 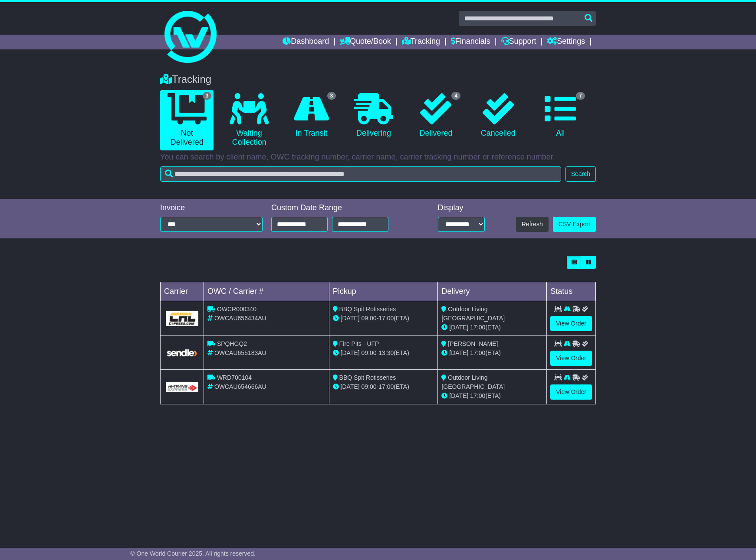 I want to click on td: Carrier, so click(x=183, y=292).